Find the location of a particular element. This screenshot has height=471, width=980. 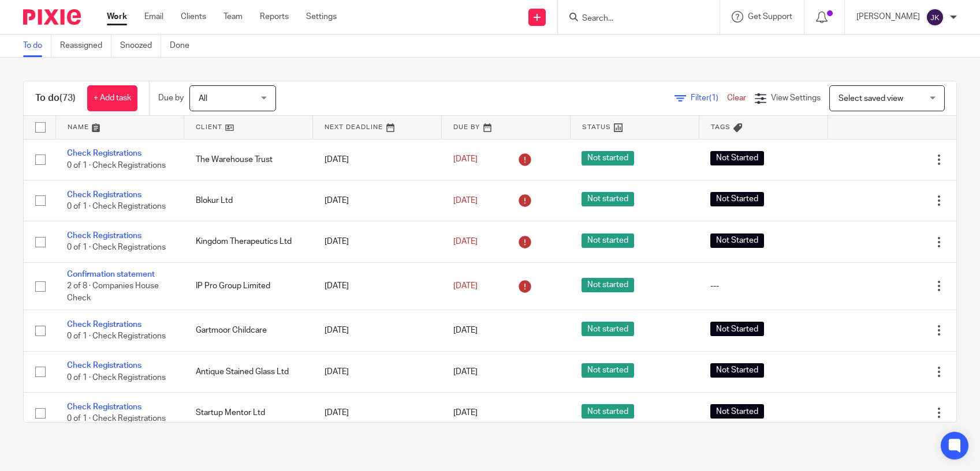

a: Snoozed is located at coordinates (140, 46).